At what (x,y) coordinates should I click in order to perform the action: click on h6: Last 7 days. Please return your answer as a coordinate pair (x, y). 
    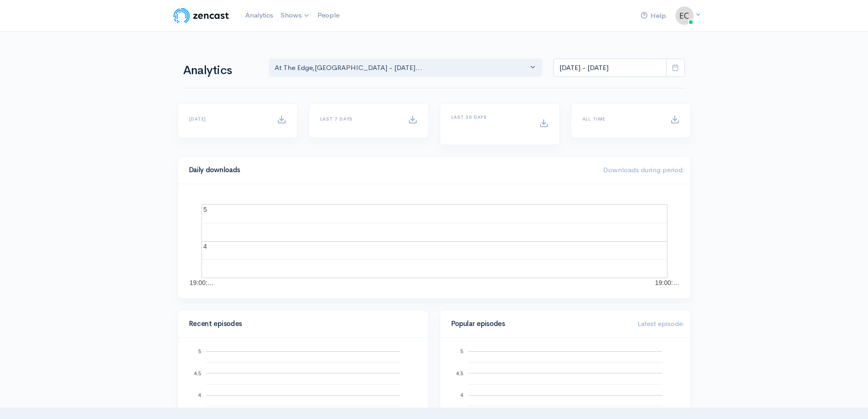
    Looking at the image, I should click on (358, 118).